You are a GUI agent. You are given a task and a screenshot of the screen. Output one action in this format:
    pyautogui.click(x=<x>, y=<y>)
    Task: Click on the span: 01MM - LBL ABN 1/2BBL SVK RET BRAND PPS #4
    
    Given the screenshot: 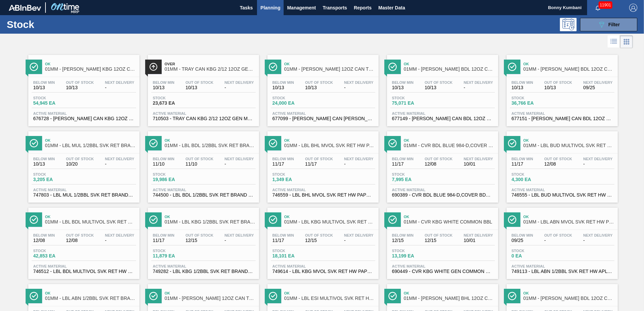 What is the action you would take?
    pyautogui.click(x=90, y=298)
    